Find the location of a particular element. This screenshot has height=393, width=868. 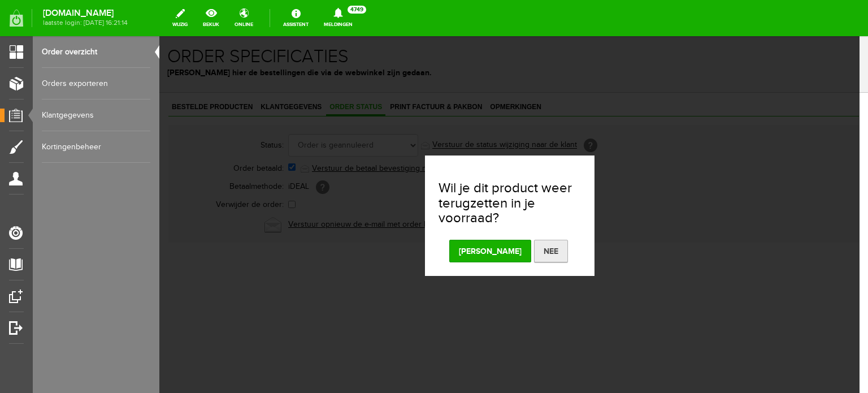

a: Order overzicht is located at coordinates (96, 52).